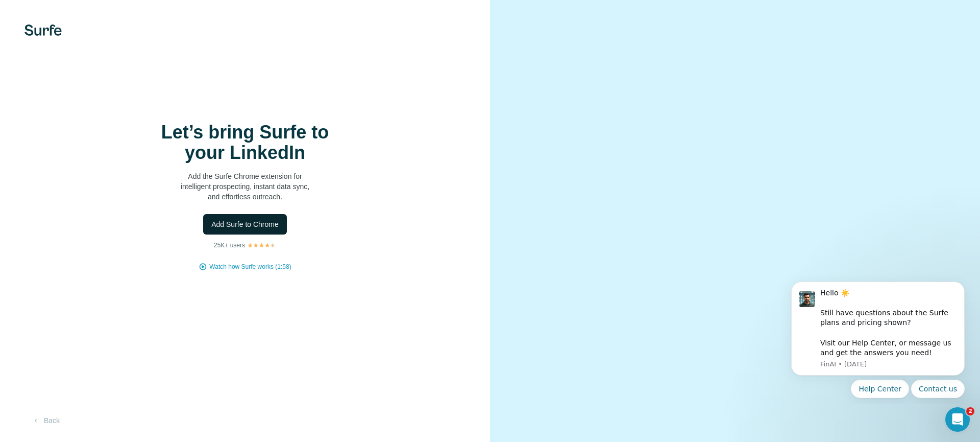  Describe the element at coordinates (245, 142) in the screenshot. I see `h1: Let’s bring Surfe to your LinkedIn` at that location.